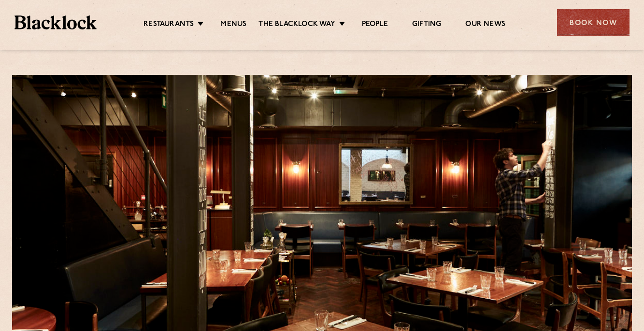 This screenshot has height=331, width=644. I want to click on a: The Blacklock Way, so click(297, 25).